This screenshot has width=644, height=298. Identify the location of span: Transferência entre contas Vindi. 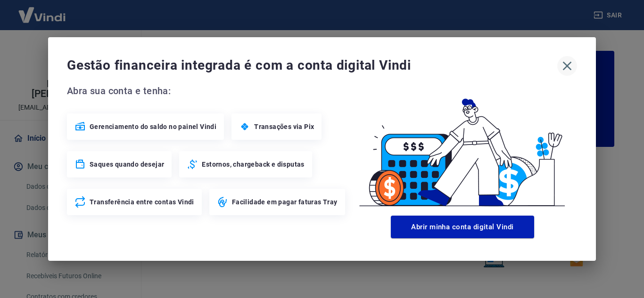
(142, 202).